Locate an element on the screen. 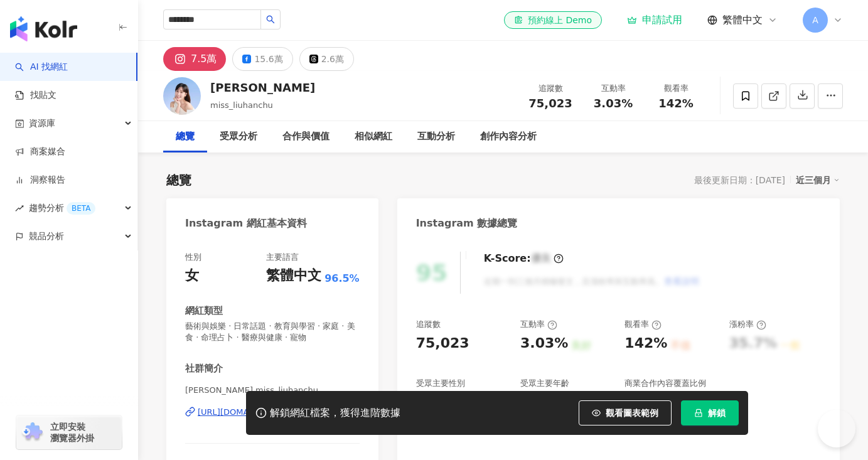 This screenshot has width=868, height=460. span: 解鎖 is located at coordinates (717, 413).